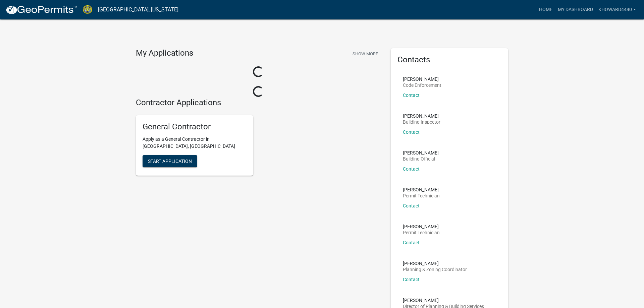  What do you see at coordinates (617, 10) in the screenshot?
I see `a: KHOWARD4440` at bounding box center [617, 10].